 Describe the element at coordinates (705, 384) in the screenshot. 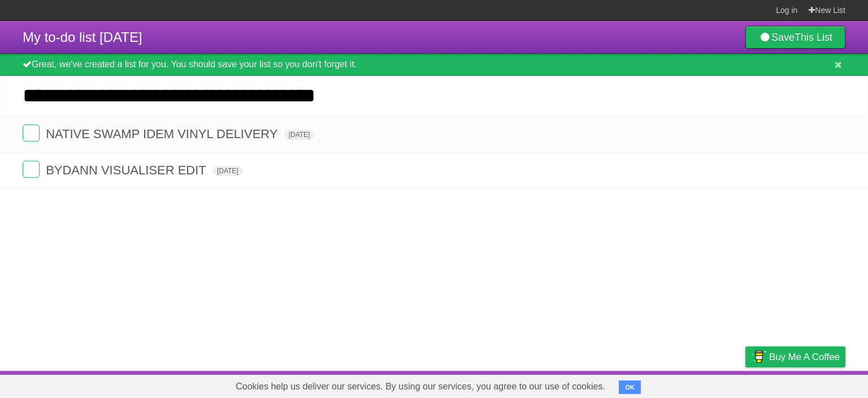

I see `a: Terms` at that location.